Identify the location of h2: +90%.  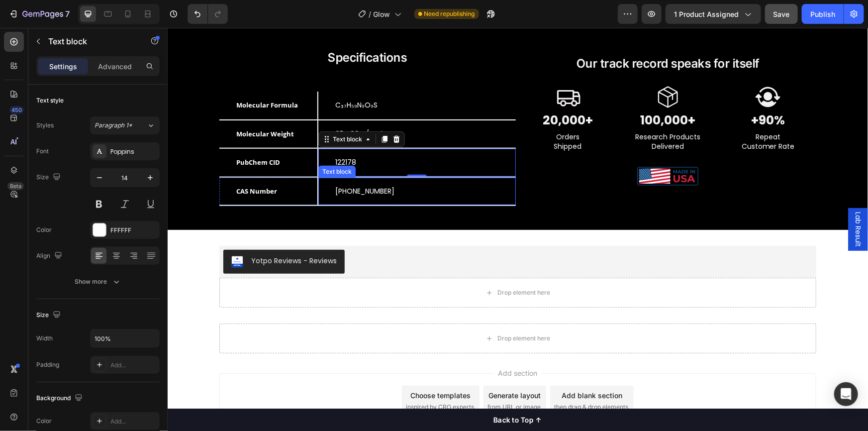
(600, 92).